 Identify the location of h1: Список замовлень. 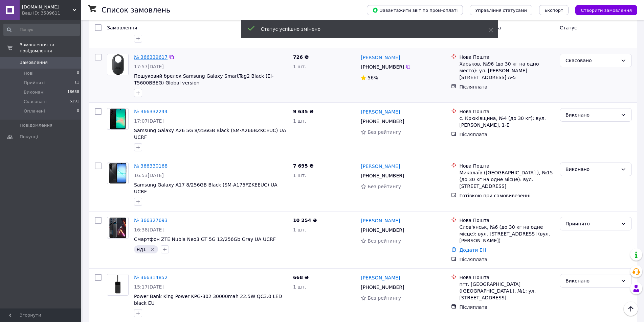
(135, 10).